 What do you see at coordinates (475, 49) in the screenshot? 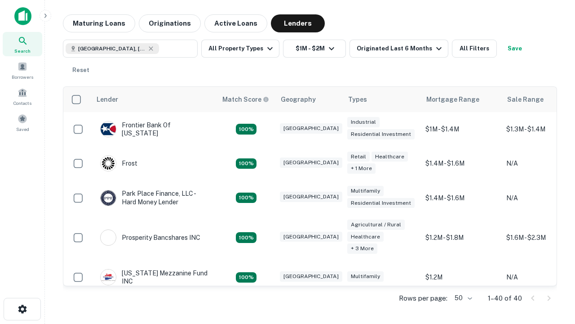
I see `button: All Filters` at bounding box center [475, 49].